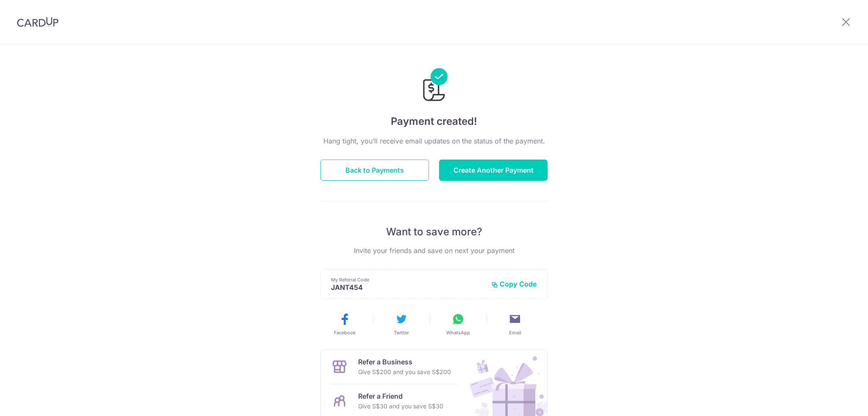 This screenshot has height=416, width=868. What do you see at coordinates (434, 251) in the screenshot?
I see `p: Invite your friends and save on next your payment` at bounding box center [434, 251].